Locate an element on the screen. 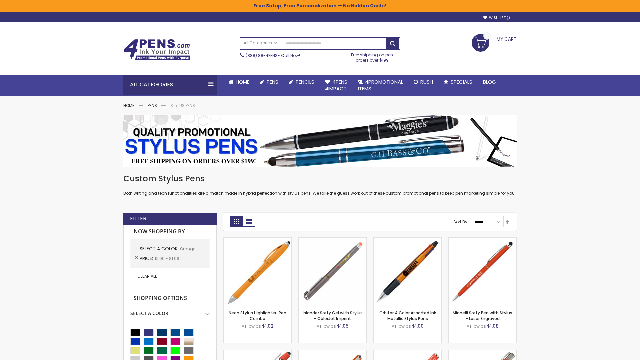 The width and height of the screenshot is (640, 360). a: Specials is located at coordinates (458, 82).